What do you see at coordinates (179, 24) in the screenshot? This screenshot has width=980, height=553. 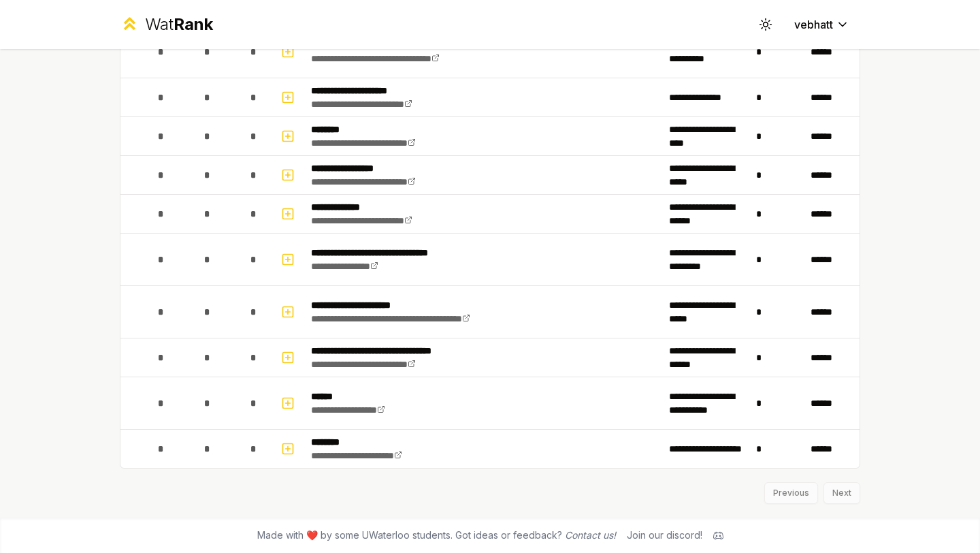 I see `div: Wat` at bounding box center [179, 24].